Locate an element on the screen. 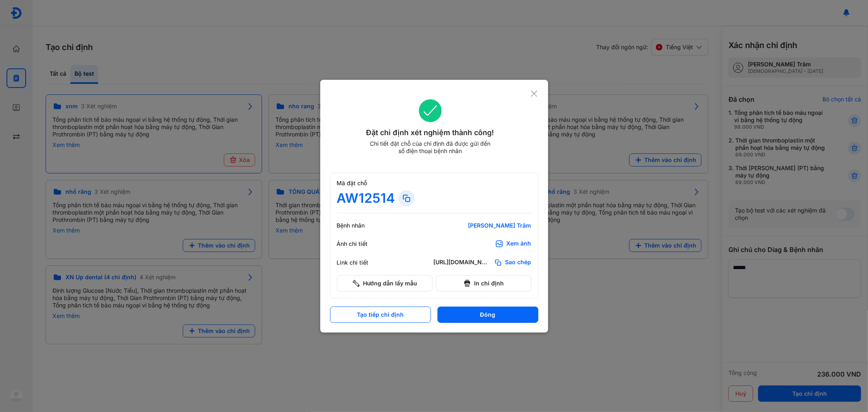  div: Mã đặt chỗ is located at coordinates (435, 183).